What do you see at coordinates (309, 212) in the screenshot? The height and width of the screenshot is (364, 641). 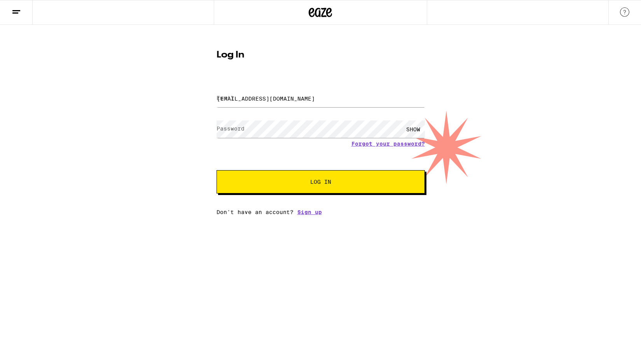 I see `a: Sign up` at bounding box center [309, 212].